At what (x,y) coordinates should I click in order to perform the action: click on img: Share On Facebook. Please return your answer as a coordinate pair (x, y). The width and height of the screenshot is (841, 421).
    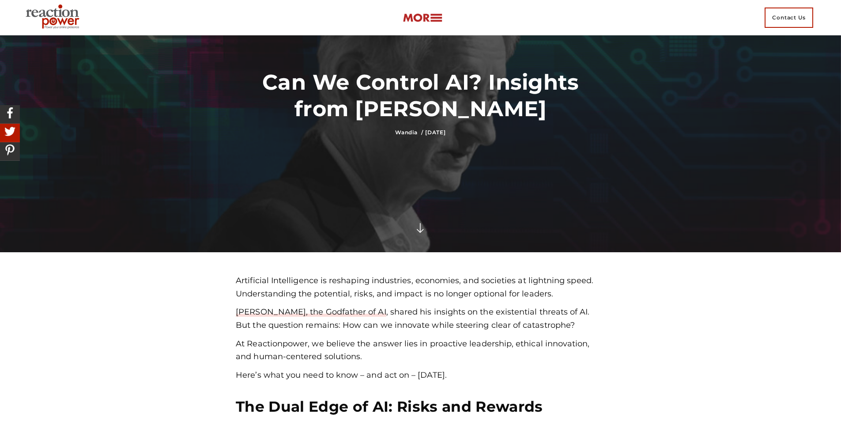
    Looking at the image, I should click on (10, 113).